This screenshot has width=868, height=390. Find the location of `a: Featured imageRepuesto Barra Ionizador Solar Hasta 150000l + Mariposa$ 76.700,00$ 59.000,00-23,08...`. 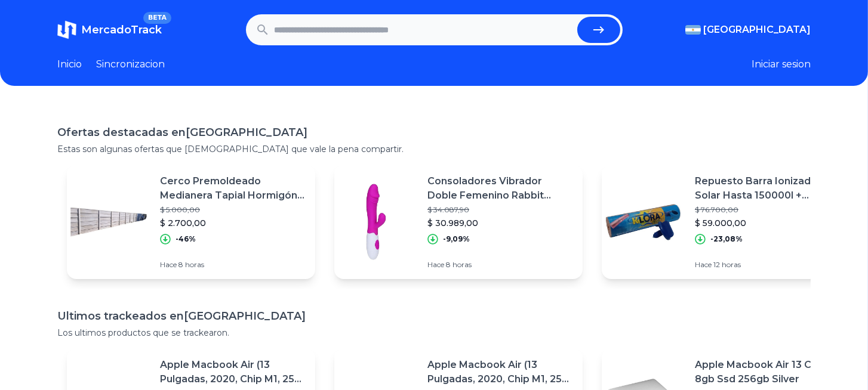

a: Featured imageRepuesto Barra Ionizador Solar Hasta 150000l + Mariposa$ 76.700,00$ 59.000,00-23,08... is located at coordinates (726, 222).